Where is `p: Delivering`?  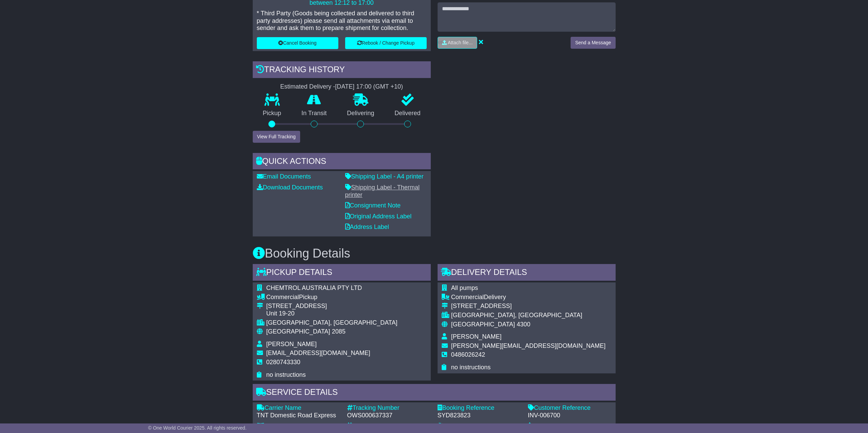 p: Delivering is located at coordinates (361, 114).